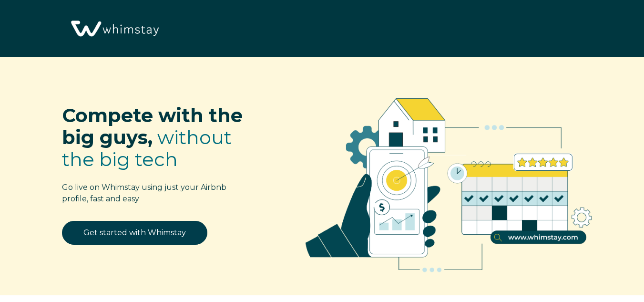 The image size is (644, 302). I want to click on img: Whimstay Logo-02 1, so click(114, 29).